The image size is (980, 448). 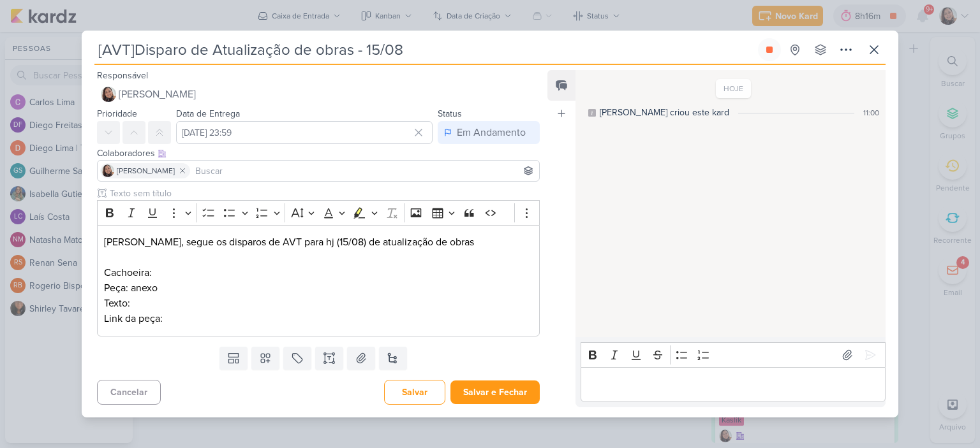 What do you see at coordinates (123, 75) in the screenshot?
I see `label: Responsável` at bounding box center [123, 75].